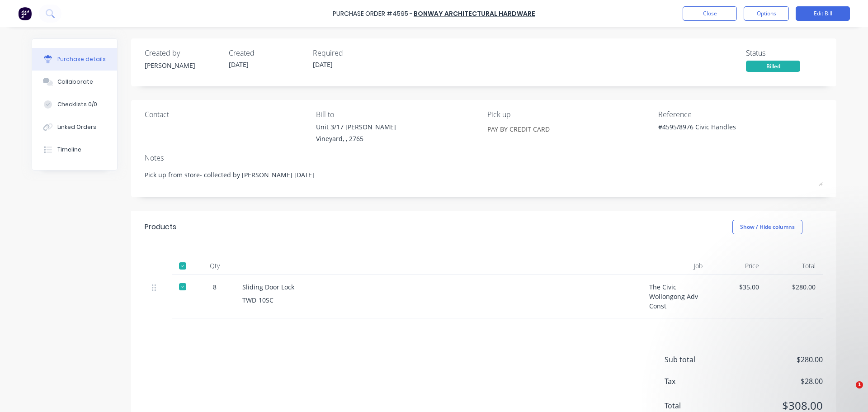 The width and height of the screenshot is (868, 412). I want to click on a: Bonway Architectural Hardware, so click(475, 14).